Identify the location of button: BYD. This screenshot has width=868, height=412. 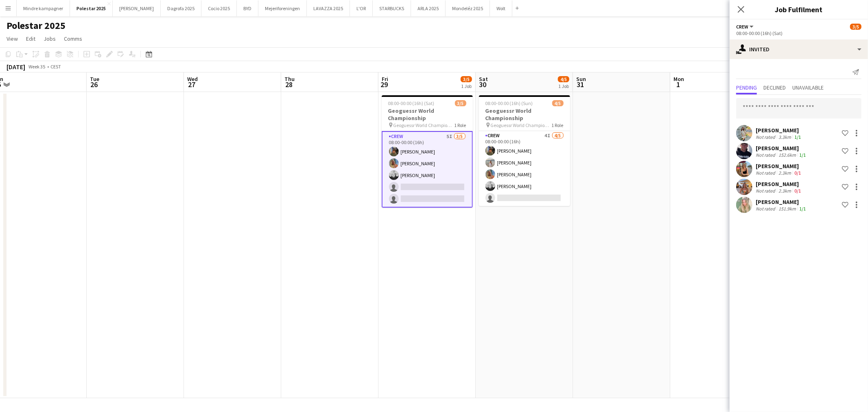
(247, 8).